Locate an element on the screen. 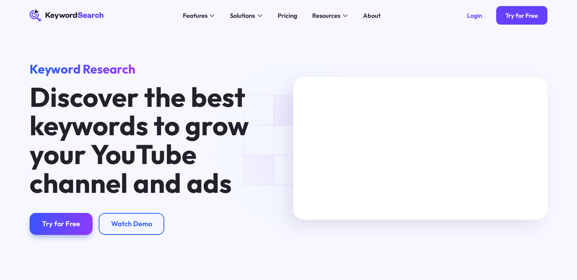 This screenshot has width=577, height=280. h1: Discover the best keywords to grow your YouTube channel and ads is located at coordinates (141, 140).